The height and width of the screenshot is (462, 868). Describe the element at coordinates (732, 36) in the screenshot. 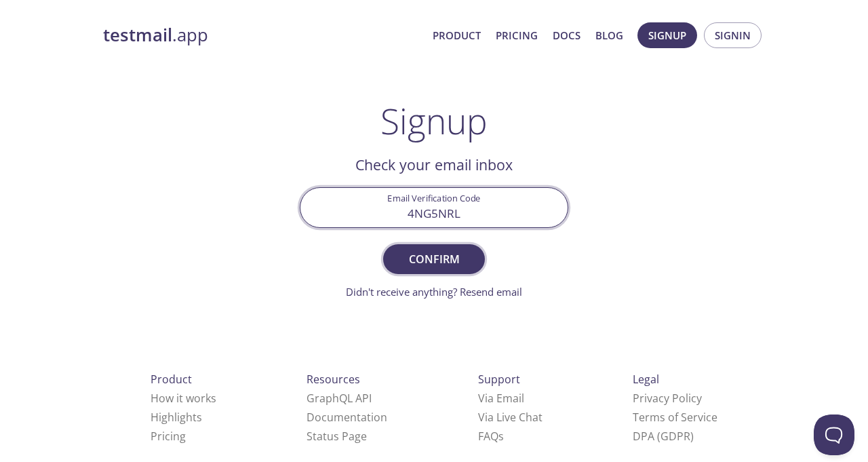

I see `button: Signin` at that location.